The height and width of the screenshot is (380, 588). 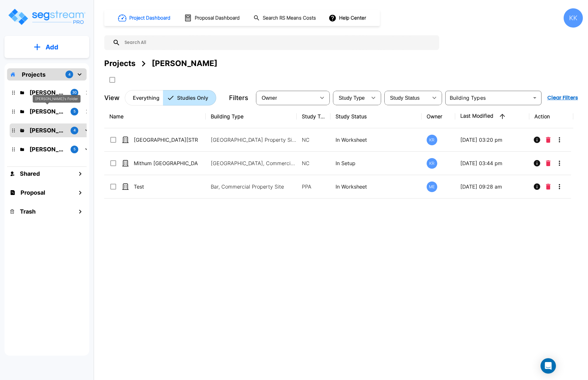 I want to click on p: Karina's Folder, so click(x=47, y=111).